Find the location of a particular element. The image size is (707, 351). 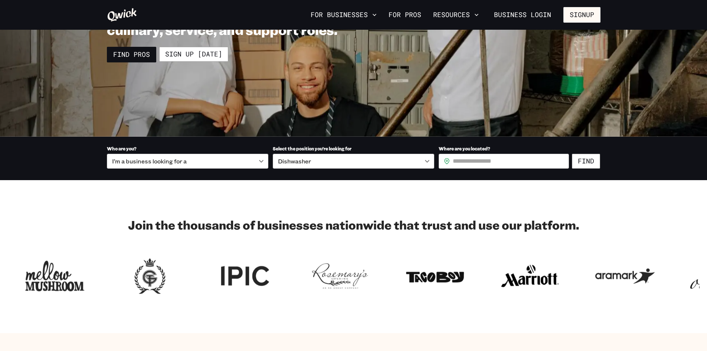

img: Logo for Georgian Terrace is located at coordinates (150, 276).